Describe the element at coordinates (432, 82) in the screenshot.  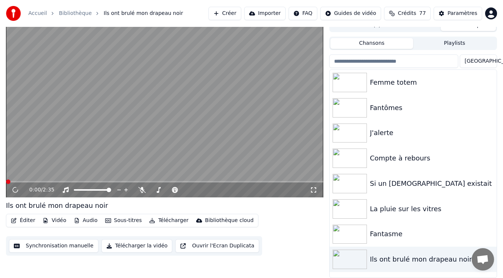
I see `div: Femme totem` at that location.